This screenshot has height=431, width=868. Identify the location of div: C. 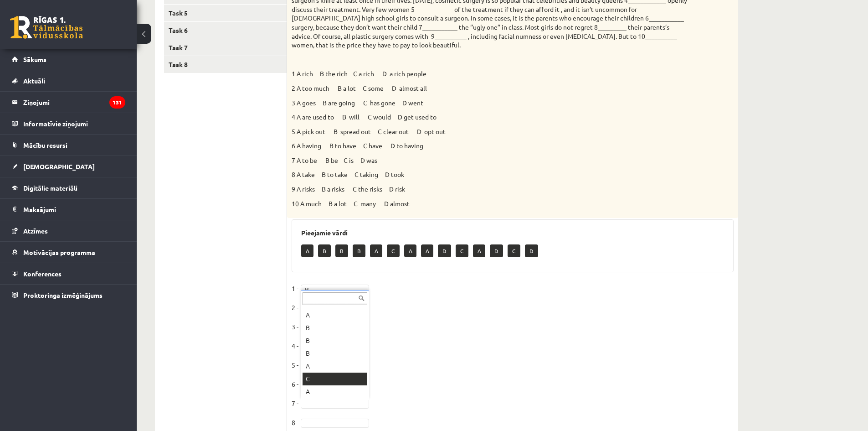
(335, 379).